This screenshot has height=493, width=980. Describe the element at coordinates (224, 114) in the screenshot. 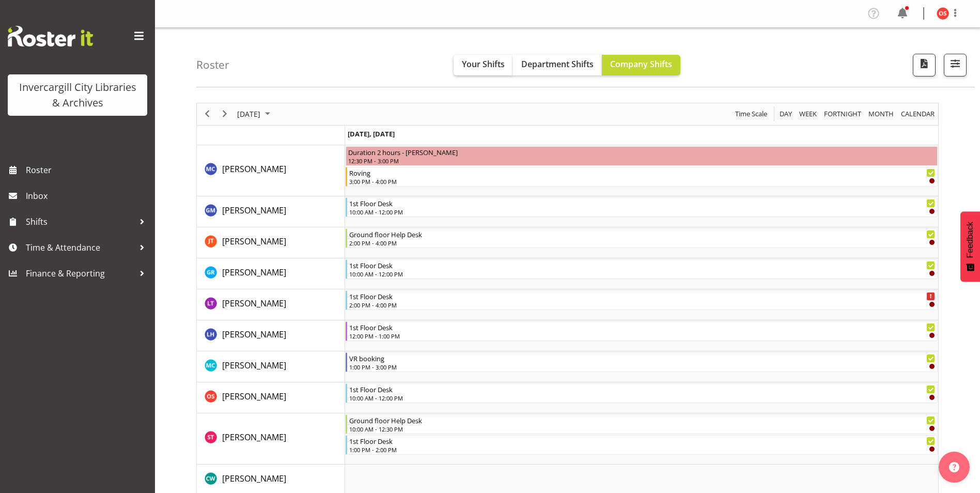

I see `button: Next` at that location.